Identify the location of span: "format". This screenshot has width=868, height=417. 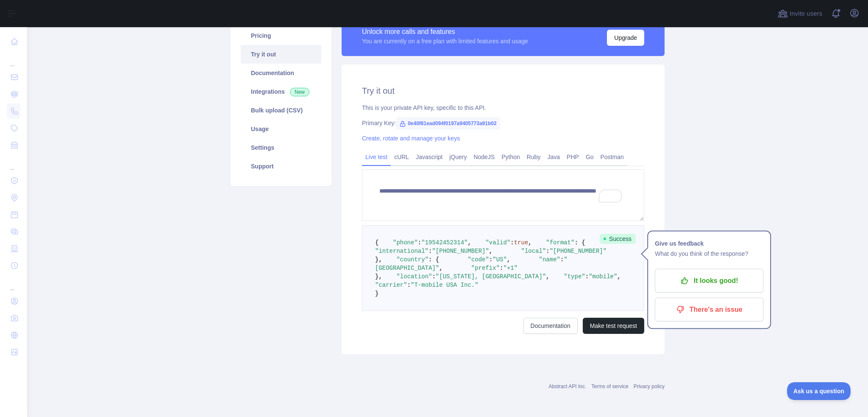
(560, 242).